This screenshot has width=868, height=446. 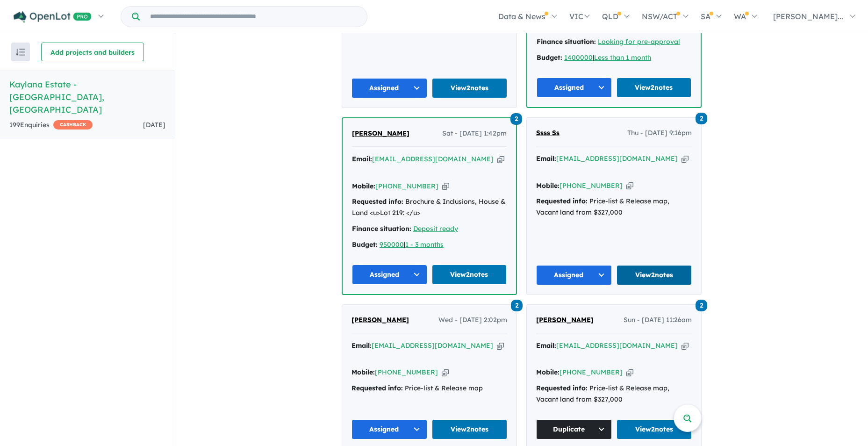 What do you see at coordinates (435, 229) in the screenshot?
I see `u: Deposit ready` at bounding box center [435, 229].